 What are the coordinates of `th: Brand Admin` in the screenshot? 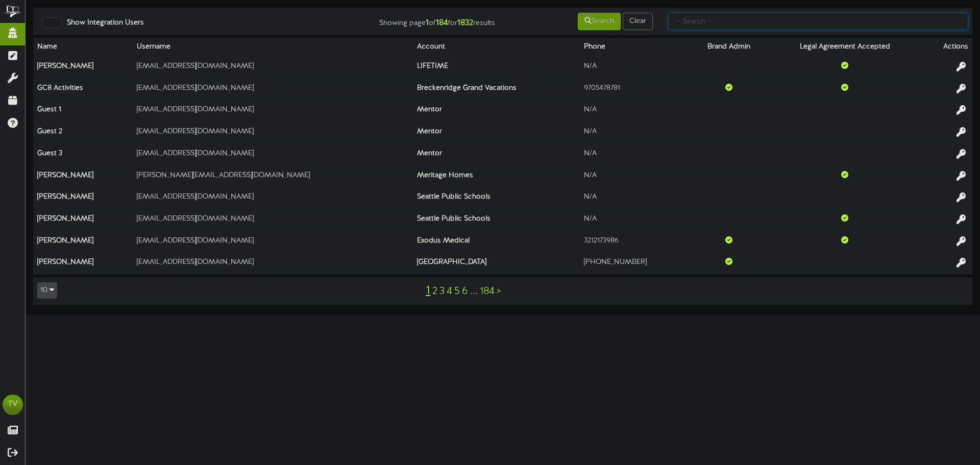 It's located at (729, 47).